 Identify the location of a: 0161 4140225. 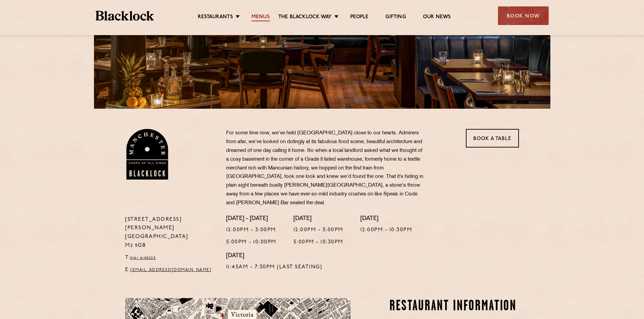
(143, 258).